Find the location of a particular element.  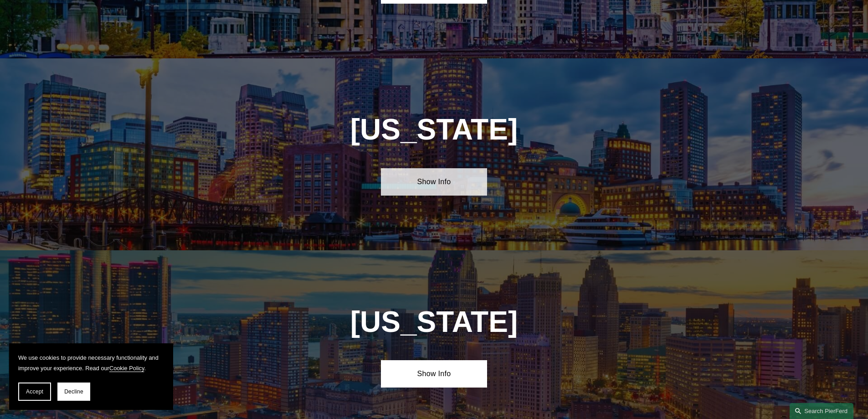

span: Accept is located at coordinates (35, 391).